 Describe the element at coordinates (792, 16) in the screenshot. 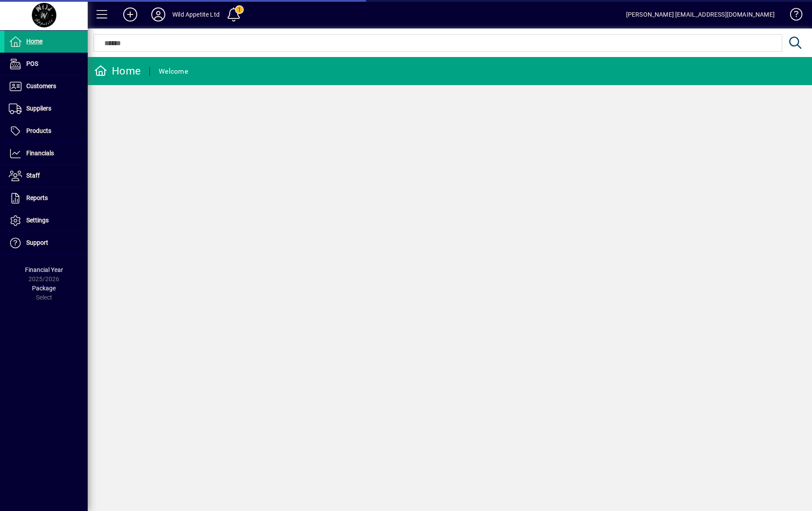

I see `a: Knowledge Base` at that location.